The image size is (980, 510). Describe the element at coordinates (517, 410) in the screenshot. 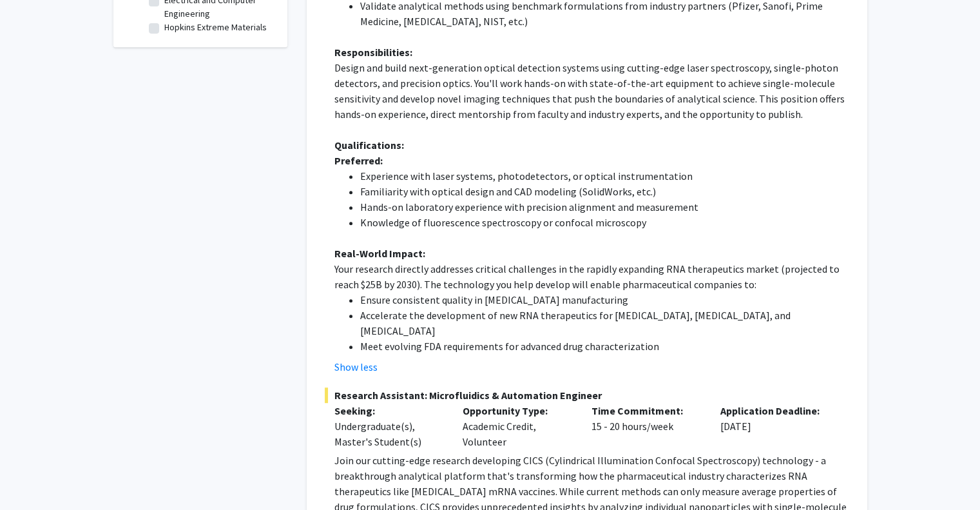

I see `p: Opportunity Type:` at that location.